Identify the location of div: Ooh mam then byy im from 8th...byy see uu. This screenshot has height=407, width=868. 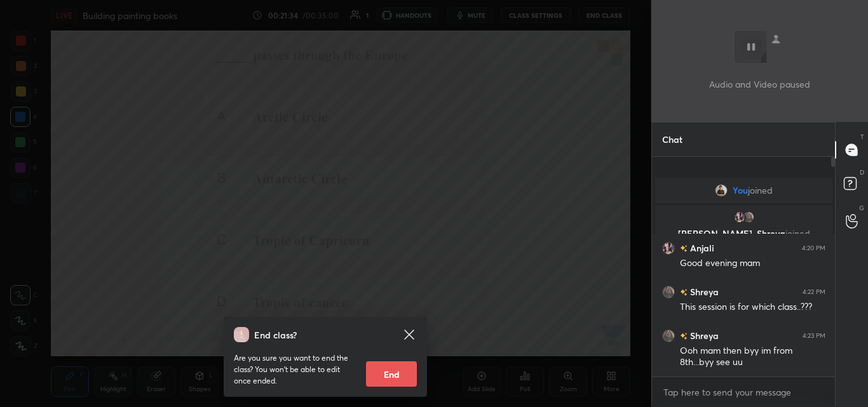
(752, 357).